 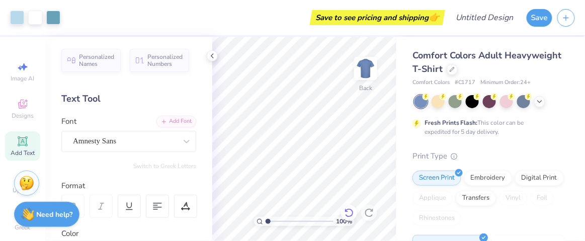 What do you see at coordinates (539, 18) in the screenshot?
I see `button: Save` at bounding box center [539, 18].